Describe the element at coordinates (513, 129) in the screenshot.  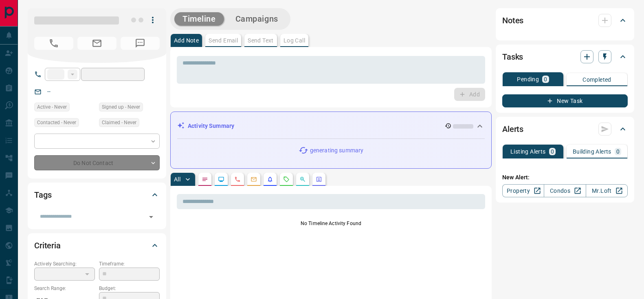
I see `h2: Alerts` at that location.